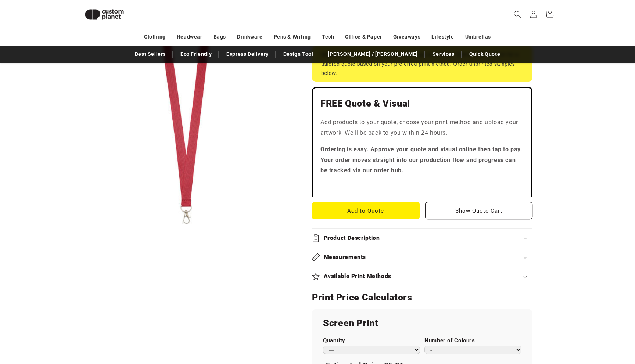 This screenshot has height=364, width=635. I want to click on h2: Measurements, so click(345, 257).